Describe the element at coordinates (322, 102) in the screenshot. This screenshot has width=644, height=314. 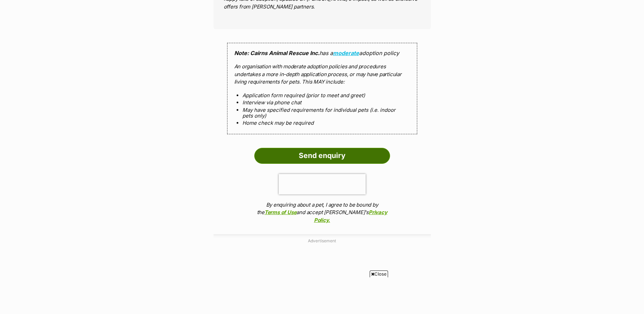
I see `li: Interview via phone chat` at that location.